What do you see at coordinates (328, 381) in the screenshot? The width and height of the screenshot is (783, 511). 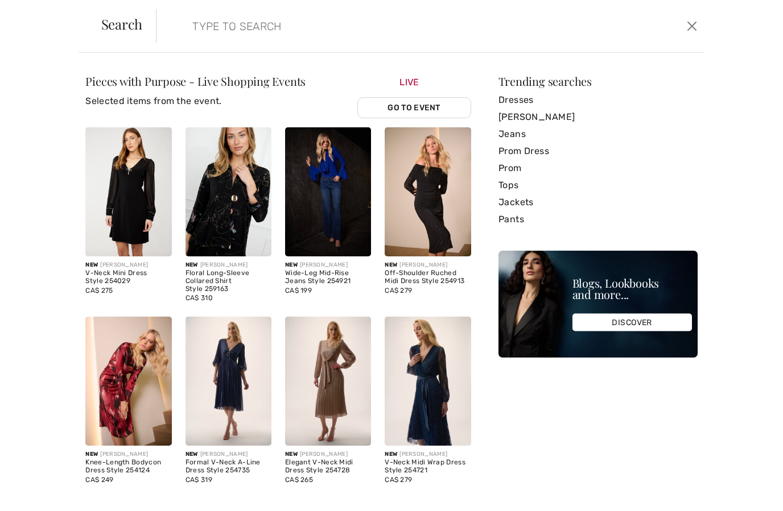 I see `a: Elegant V-Neck Midi Dress Style 254728. Taupe/silver` at bounding box center [328, 381].